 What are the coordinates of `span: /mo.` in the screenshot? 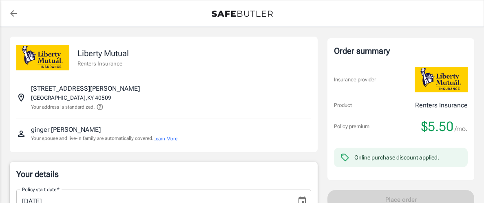 It's located at (461, 129).